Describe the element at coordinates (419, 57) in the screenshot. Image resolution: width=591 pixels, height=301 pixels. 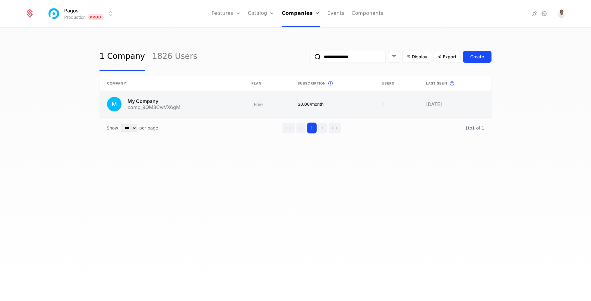
I see `span: Display` at that location.